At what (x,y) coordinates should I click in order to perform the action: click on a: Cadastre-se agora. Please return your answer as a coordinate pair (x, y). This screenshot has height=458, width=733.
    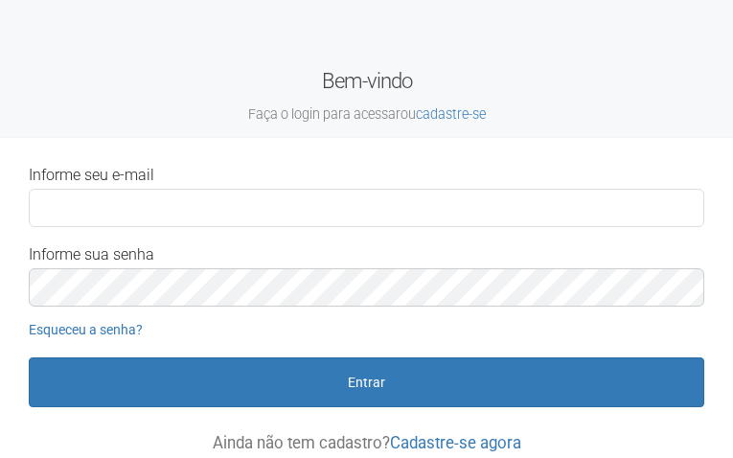
    Looking at the image, I should click on (455, 443).